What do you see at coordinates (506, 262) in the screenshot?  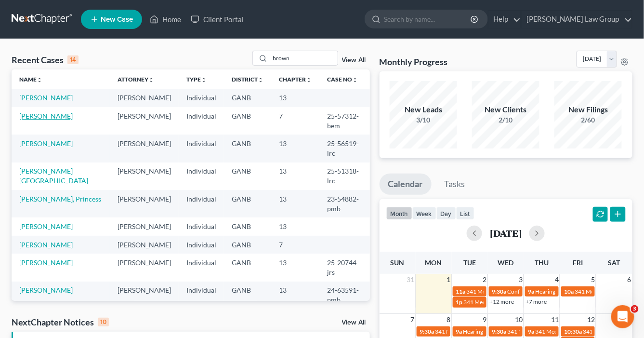 I see `span: Wed` at bounding box center [506, 262].